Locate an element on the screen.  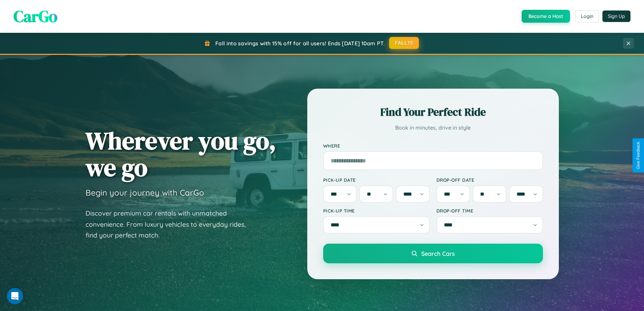
p: Book in minutes, drive in style is located at coordinates (433, 128).